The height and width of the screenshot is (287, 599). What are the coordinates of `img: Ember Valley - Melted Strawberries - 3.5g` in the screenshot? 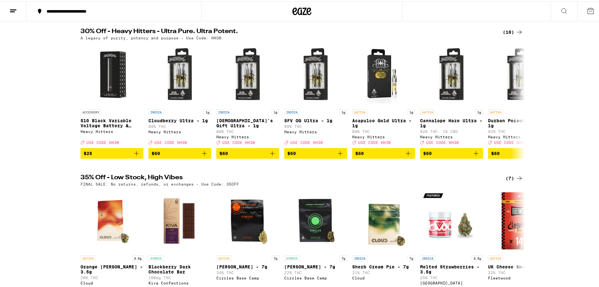 It's located at (452, 219).